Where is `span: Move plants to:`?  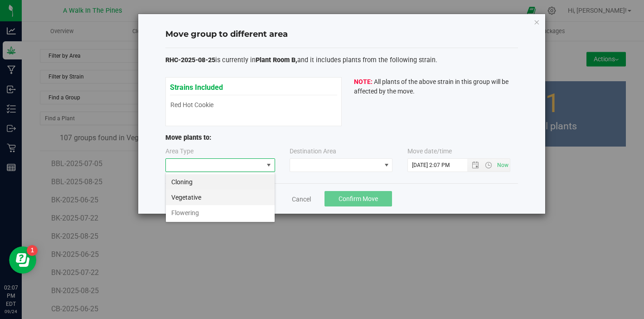
span: Move plants to: is located at coordinates (188, 137).